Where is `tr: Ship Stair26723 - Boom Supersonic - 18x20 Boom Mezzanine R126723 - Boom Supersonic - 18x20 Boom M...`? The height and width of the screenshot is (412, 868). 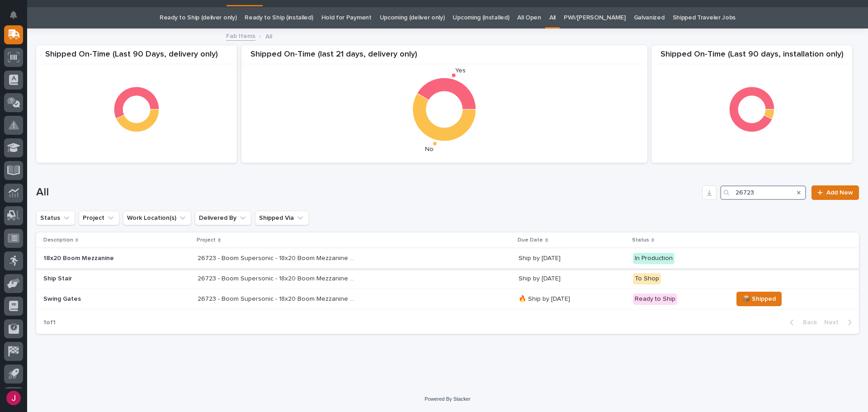 tr: Ship Stair26723 - Boom Supersonic - 18x20 Boom Mezzanine R126723 - Boom Supersonic - 18x20 Boom M... is located at coordinates (447, 279).